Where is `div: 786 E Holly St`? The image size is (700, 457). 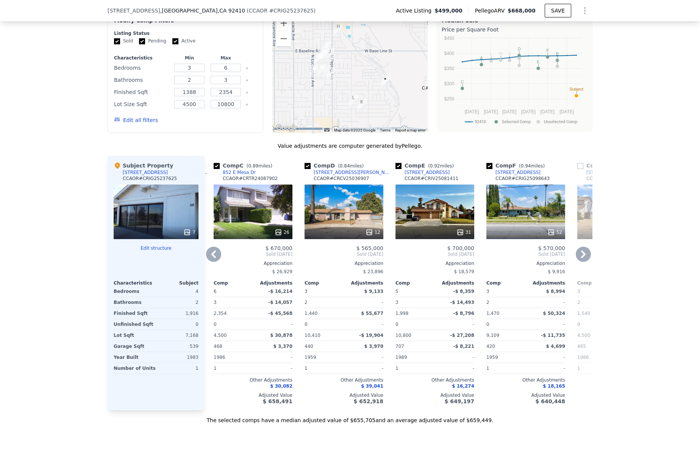
div: 786 E Holly St is located at coordinates (322, 70).